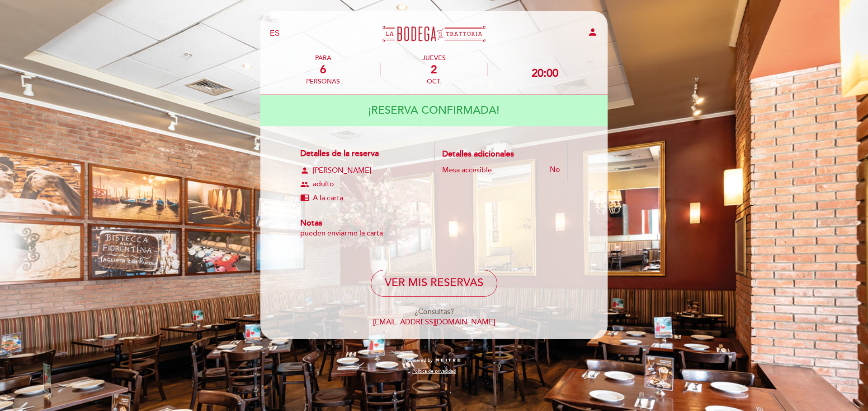  I want to click on div: personas, so click(323, 81).